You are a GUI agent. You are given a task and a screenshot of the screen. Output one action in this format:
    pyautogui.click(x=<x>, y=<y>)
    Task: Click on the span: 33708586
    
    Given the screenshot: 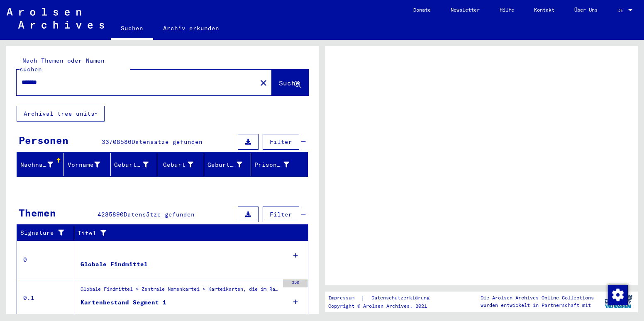 What is the action you would take?
    pyautogui.click(x=116, y=142)
    